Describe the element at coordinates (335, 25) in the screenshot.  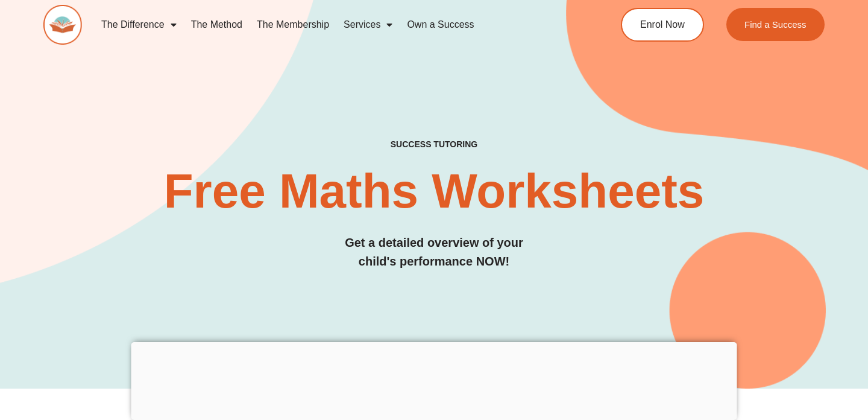
I see `nav: Menu` at that location.